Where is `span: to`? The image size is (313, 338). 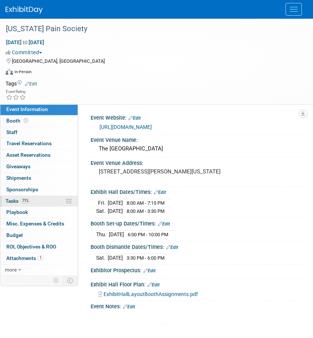
span: to is located at coordinates (25, 42).